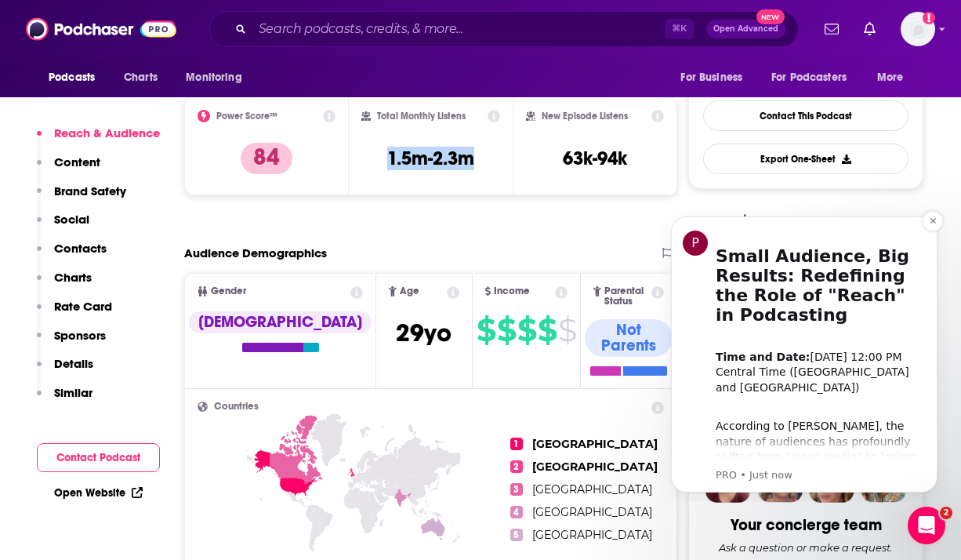 The image size is (961, 560). What do you see at coordinates (266, 158) in the screenshot?
I see `p: 84` at bounding box center [266, 158].